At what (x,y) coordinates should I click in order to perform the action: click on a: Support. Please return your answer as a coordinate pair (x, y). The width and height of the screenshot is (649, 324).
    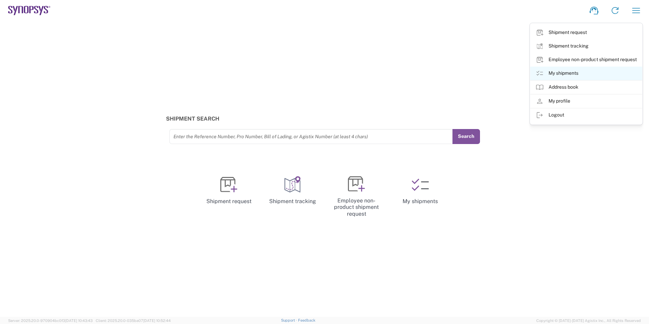
    Looking at the image, I should click on (290, 320).